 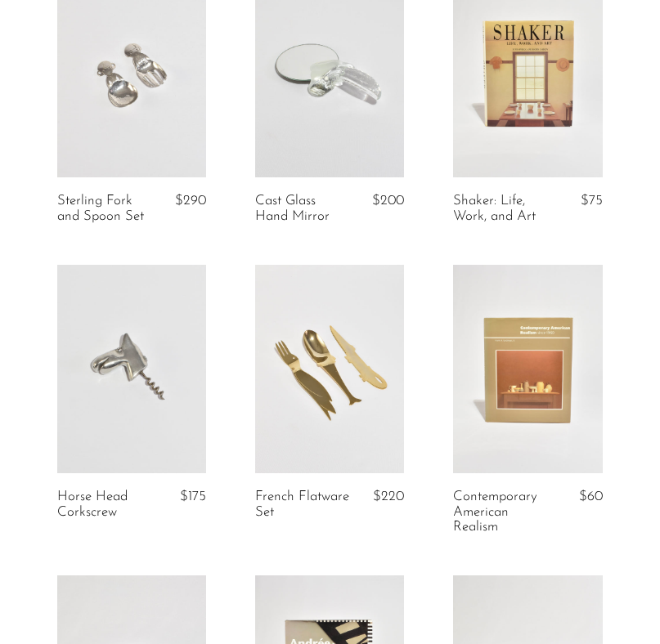 What do you see at coordinates (193, 496) in the screenshot?
I see `span: $175` at bounding box center [193, 496].